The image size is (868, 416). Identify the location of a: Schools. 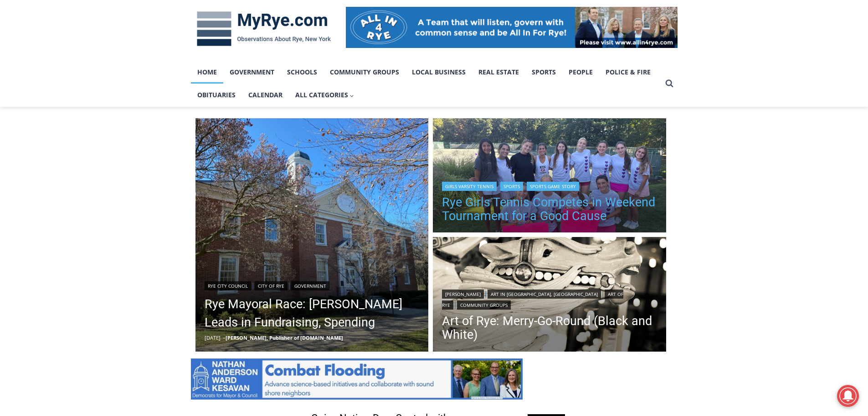
(302, 72).